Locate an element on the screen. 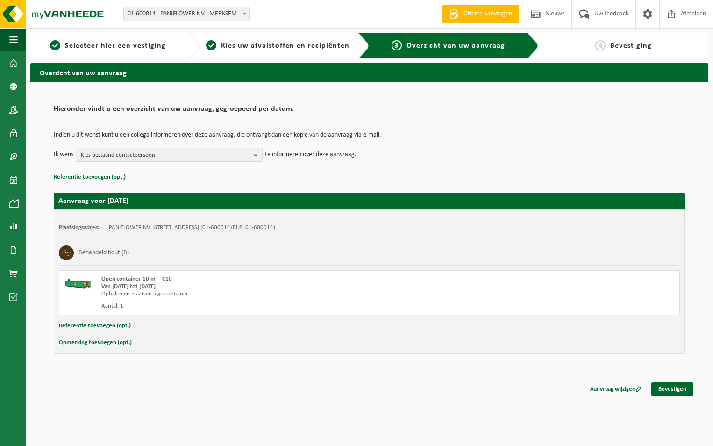 The image size is (713, 446). p: te informeren over deze aanvraag. is located at coordinates (311, 155).